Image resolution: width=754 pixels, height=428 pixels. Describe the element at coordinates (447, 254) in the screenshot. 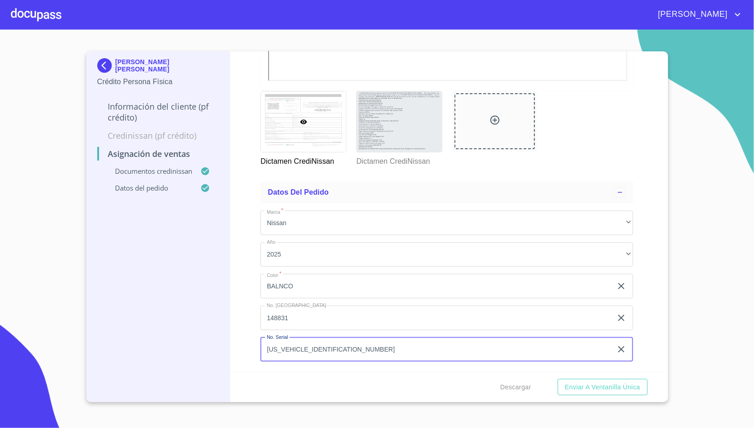

I see `div: 2025` at that location.